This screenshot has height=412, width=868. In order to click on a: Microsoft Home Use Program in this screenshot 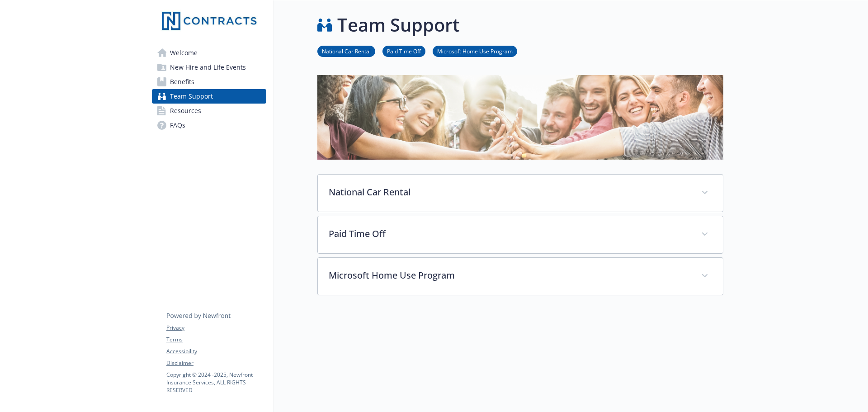, I will do `click(475, 51)`.